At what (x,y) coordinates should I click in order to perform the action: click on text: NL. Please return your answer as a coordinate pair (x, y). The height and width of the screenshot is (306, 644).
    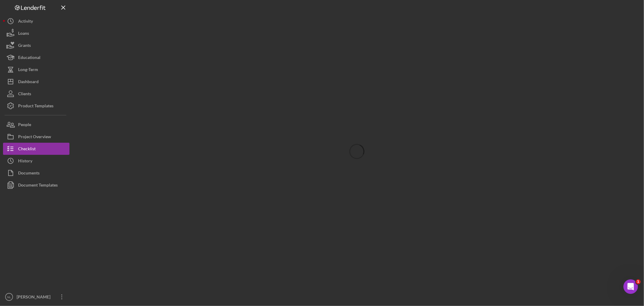
    Looking at the image, I should click on (9, 297).